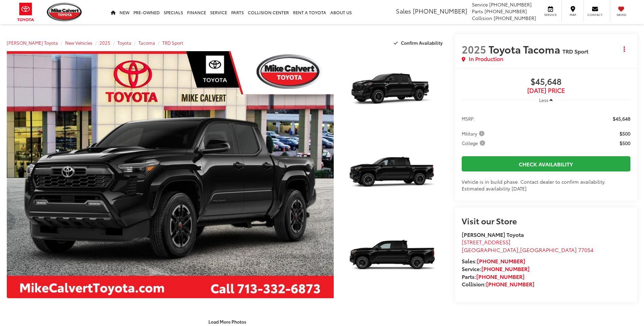  Describe the element at coordinates (586, 249) in the screenshot. I see `span: 77054` at that location.